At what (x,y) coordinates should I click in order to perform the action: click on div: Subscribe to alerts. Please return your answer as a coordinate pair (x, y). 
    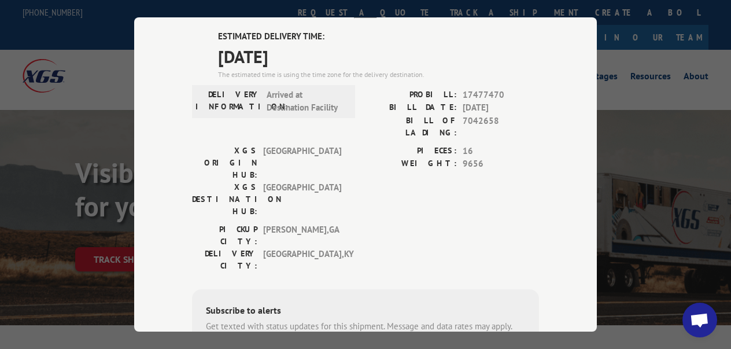
    Looking at the image, I should click on (365, 311).